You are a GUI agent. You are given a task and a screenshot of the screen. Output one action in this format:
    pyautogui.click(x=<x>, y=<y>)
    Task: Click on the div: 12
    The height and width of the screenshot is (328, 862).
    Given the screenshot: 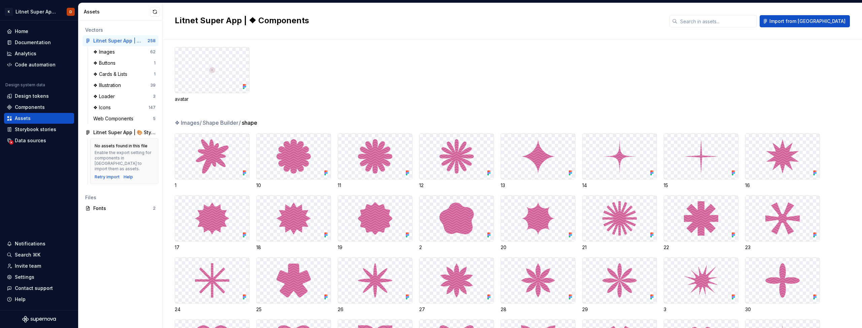 What is the action you would take?
    pyautogui.click(x=457, y=185)
    